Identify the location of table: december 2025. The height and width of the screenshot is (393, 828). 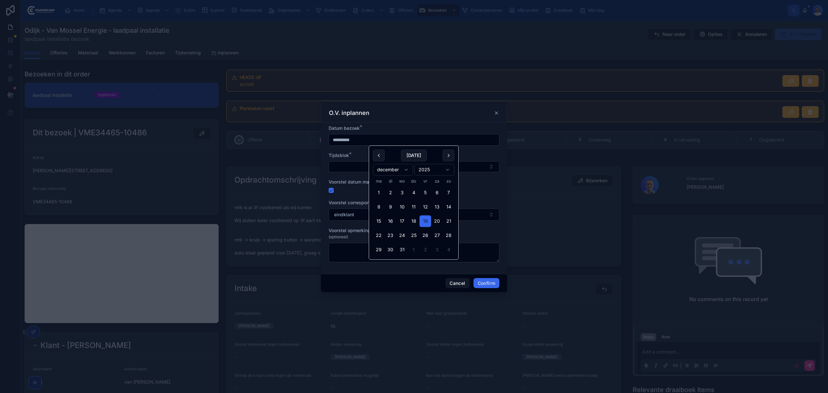
(414, 216).